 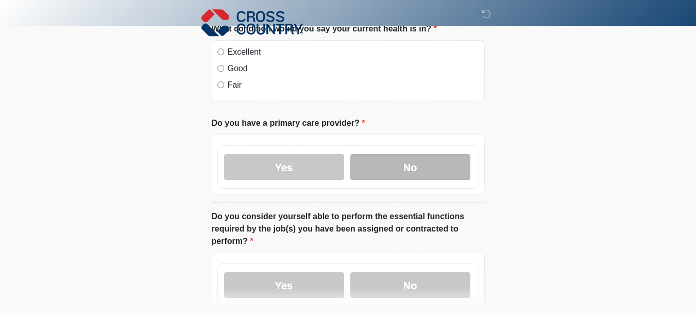 I want to click on label: Excellent, so click(x=354, y=52).